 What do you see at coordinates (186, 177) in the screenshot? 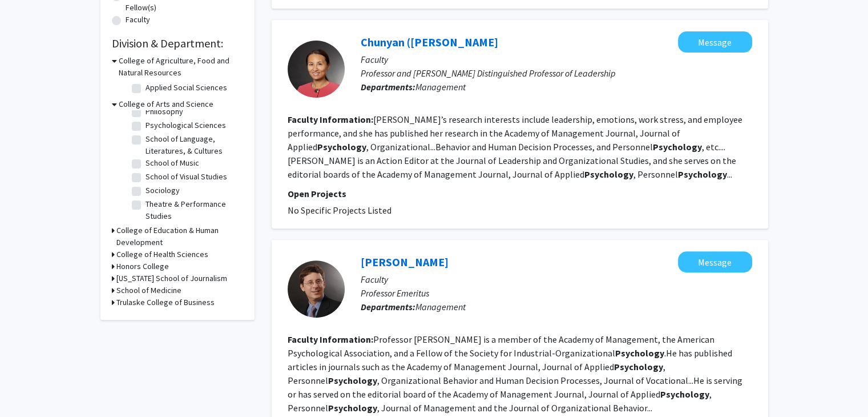
I see `label: School of Visual Studies` at bounding box center [186, 177].